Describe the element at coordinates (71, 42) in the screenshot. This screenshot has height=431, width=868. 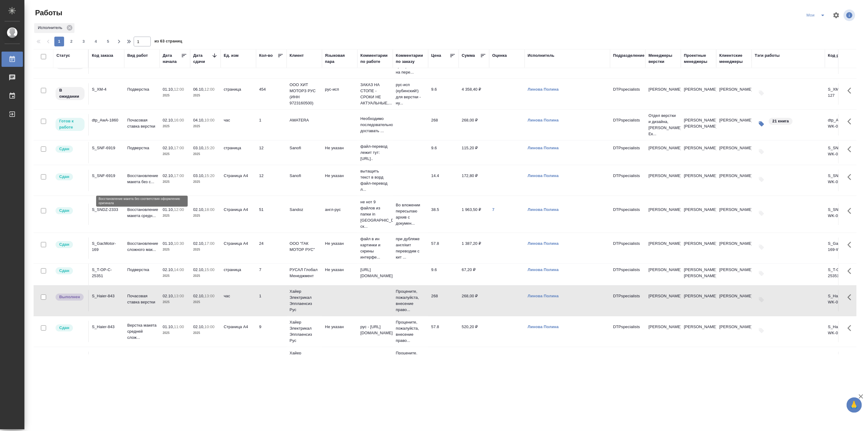
I see `button: 2` at that location.